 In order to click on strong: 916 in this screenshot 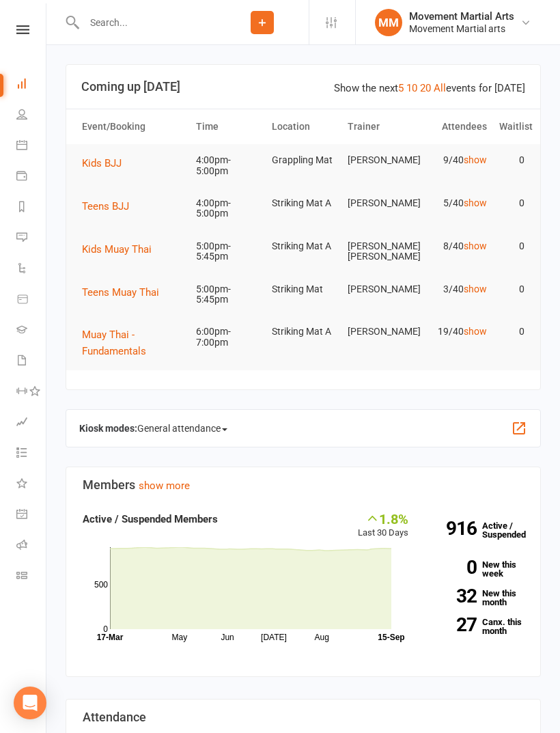, I will do `click(452, 529)`.